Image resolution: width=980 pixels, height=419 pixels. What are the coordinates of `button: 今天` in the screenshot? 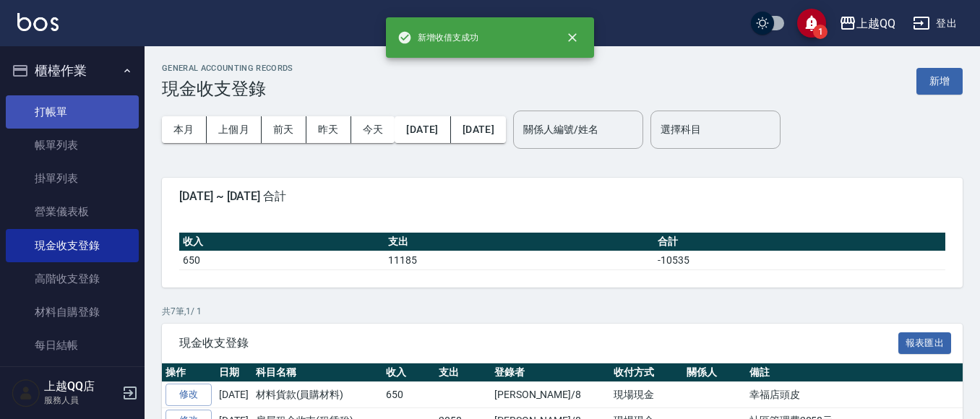 It's located at (373, 129).